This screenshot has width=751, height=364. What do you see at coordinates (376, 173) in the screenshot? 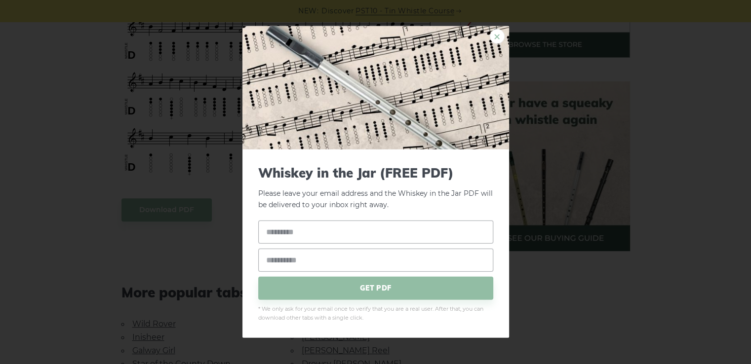
I see `span: Whiskey in the Jar (FREE PDF)` at bounding box center [376, 173].